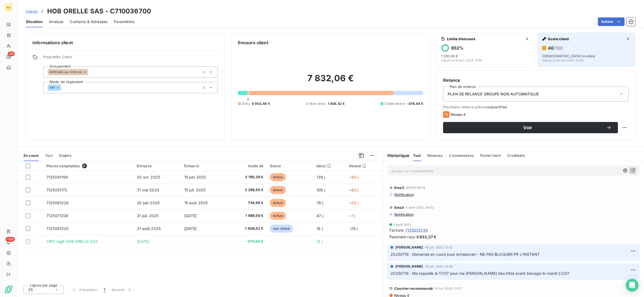  I want to click on h6: Encours client, so click(253, 43).